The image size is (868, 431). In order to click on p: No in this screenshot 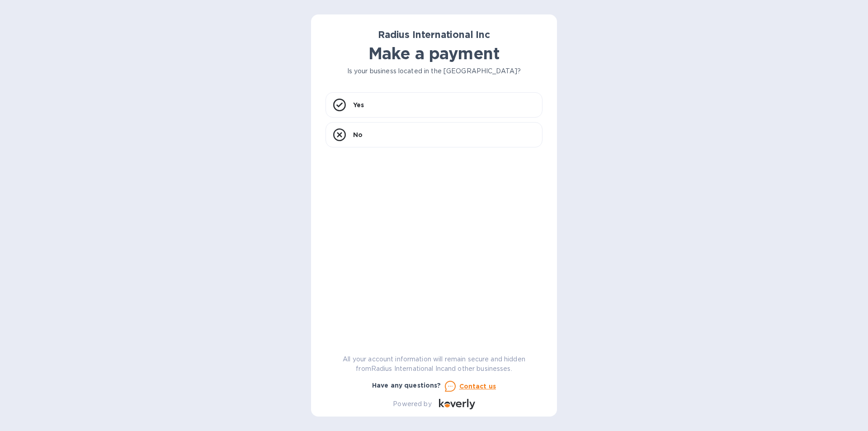, I will do `click(358, 135)`.